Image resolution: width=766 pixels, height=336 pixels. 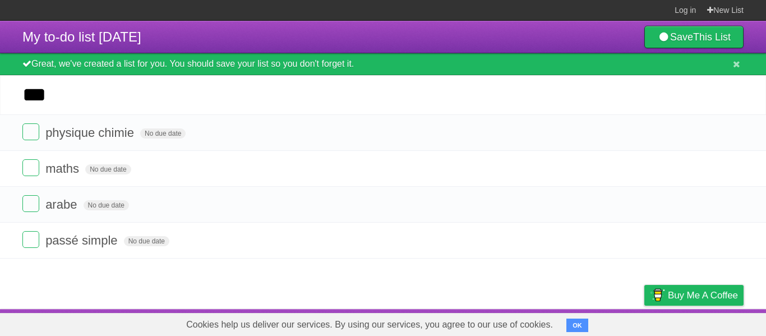 What do you see at coordinates (604, 323) in the screenshot?
I see `a: Terms` at bounding box center [604, 323].